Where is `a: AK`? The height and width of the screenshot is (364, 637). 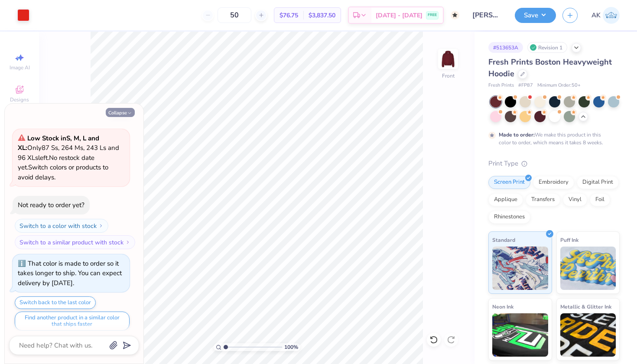 a: AK is located at coordinates (605, 15).